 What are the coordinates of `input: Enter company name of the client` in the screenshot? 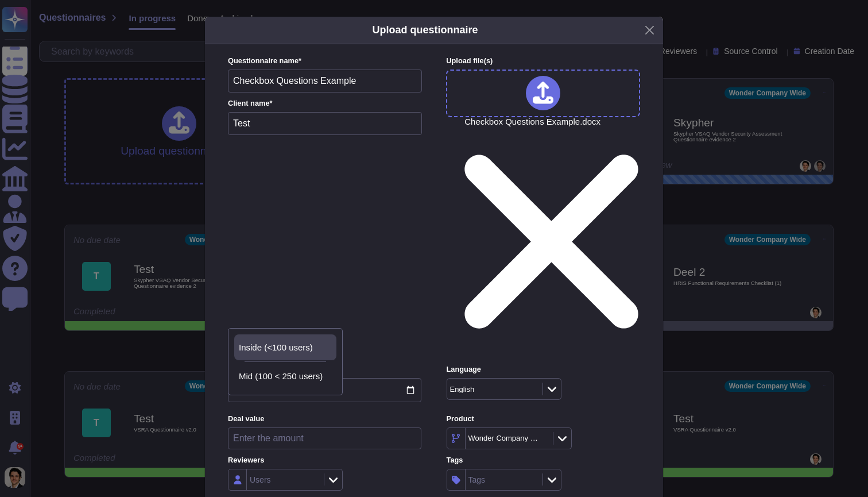 It's located at (325, 124).